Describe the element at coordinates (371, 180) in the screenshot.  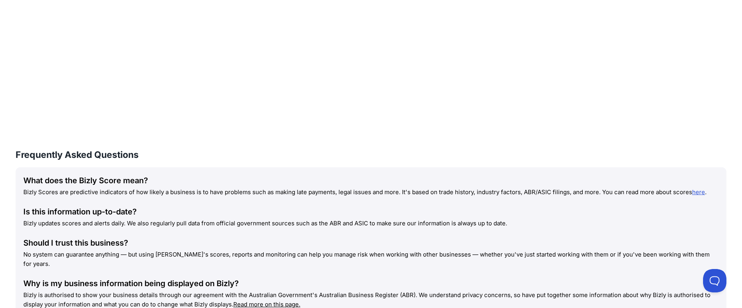
I see `div: What does the Bizly Score mean?` at that location.